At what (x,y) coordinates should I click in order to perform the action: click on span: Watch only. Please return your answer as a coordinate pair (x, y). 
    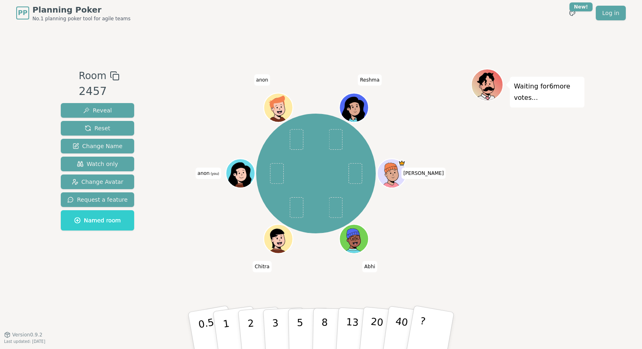
    Looking at the image, I should click on (98, 164).